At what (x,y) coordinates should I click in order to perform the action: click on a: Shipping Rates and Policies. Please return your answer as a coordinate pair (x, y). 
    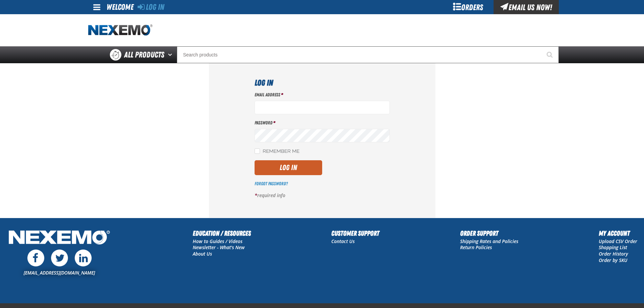
    Looking at the image, I should click on (489, 241).